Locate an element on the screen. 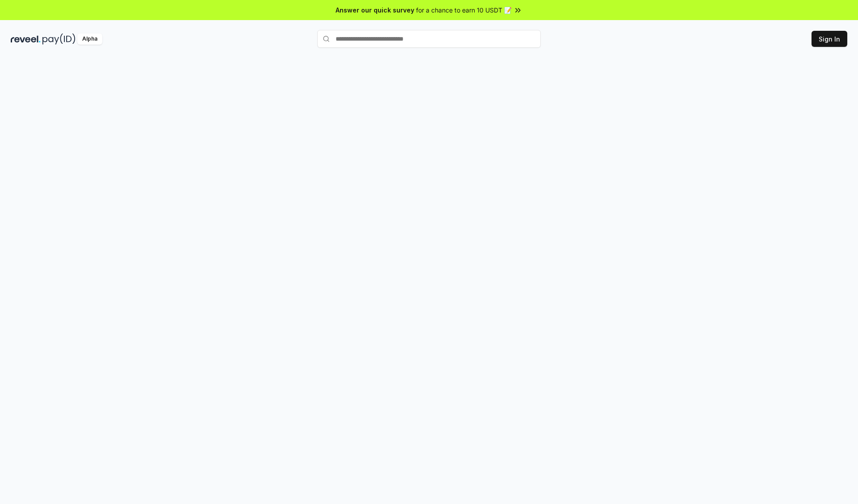 The image size is (858, 504). span: for a chance to earn 10 USDT 📝 is located at coordinates (464, 10).